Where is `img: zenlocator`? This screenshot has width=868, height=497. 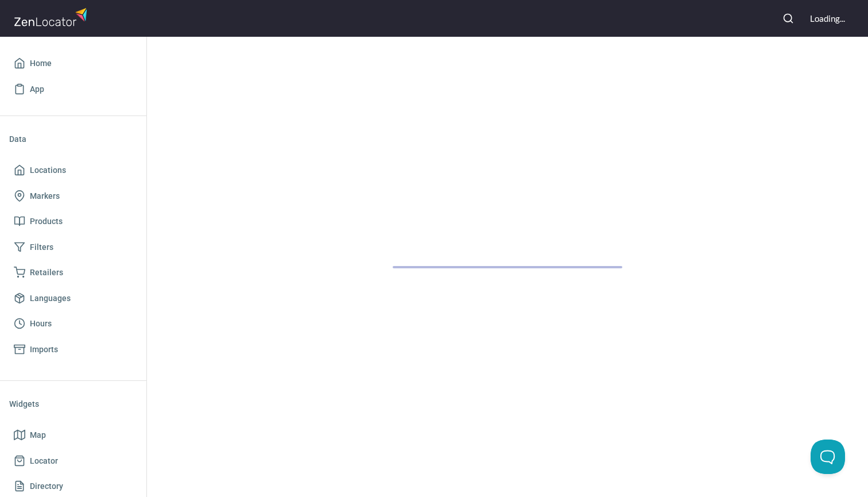 img: zenlocator is located at coordinates (52, 17).